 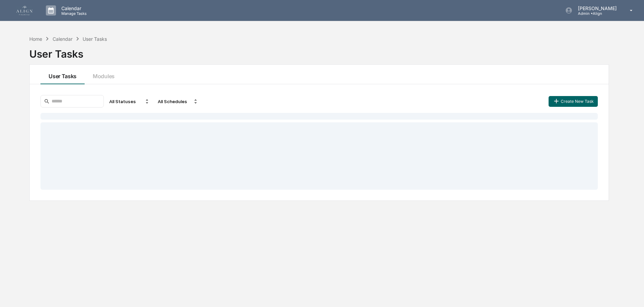 I want to click on button: Modules, so click(x=103, y=75).